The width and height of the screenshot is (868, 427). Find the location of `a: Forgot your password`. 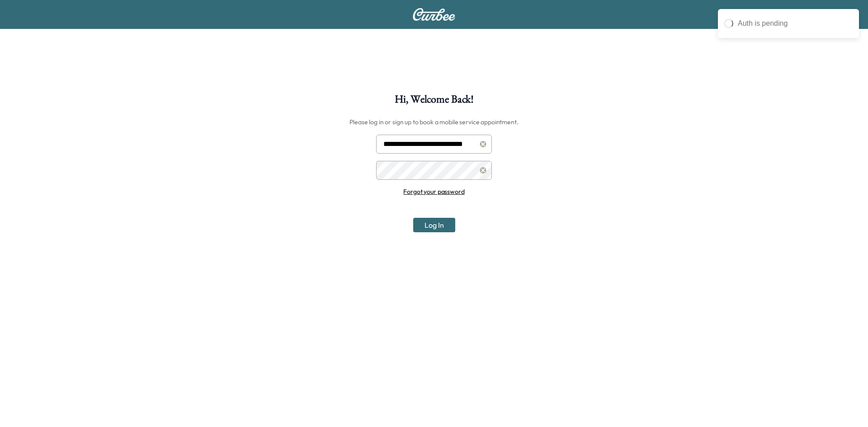

a: Forgot your password is located at coordinates (433, 192).